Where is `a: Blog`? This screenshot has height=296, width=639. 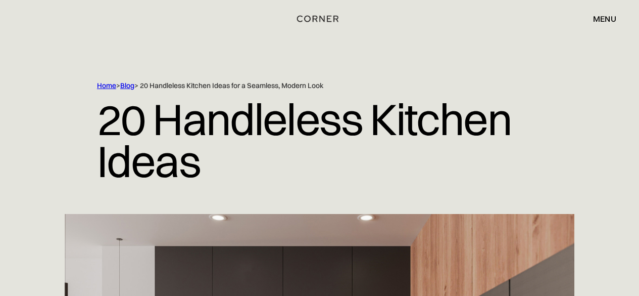 a: Blog is located at coordinates (127, 85).